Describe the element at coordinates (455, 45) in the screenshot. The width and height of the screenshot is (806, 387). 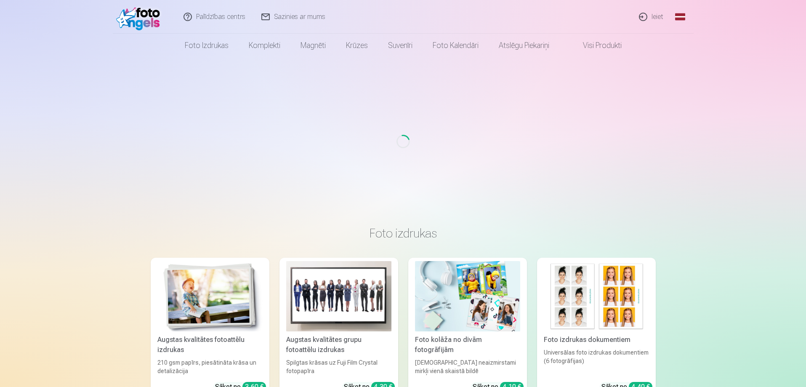
I see `a: Foto kalendāri` at that location.